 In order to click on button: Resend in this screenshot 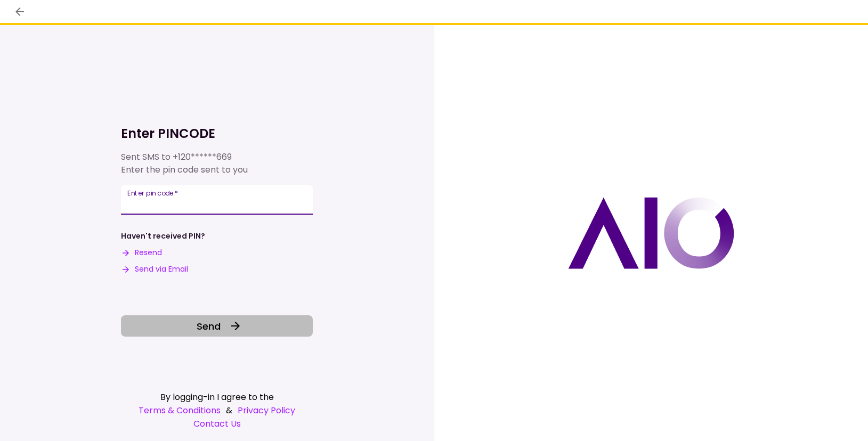, I will do `click(141, 253)`.